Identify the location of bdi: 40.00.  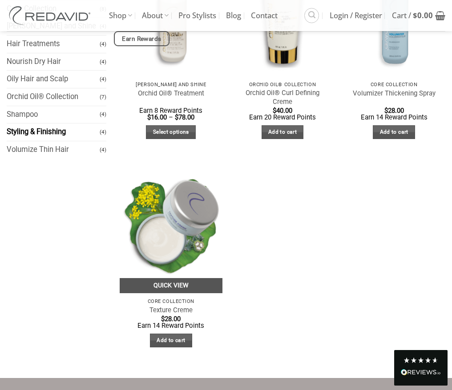
(282, 111).